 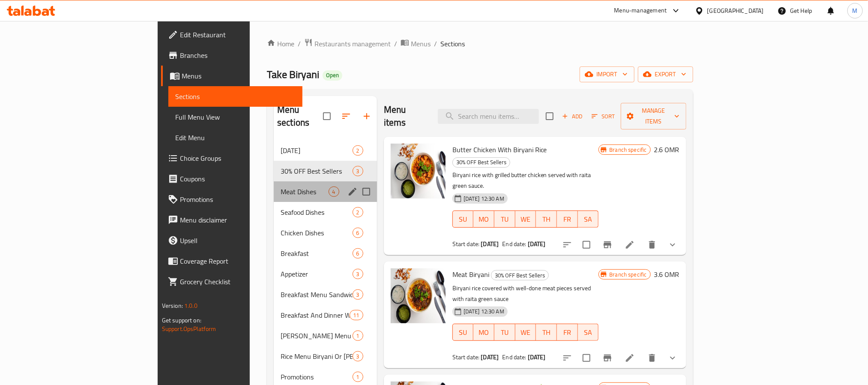 I want to click on span: Sections, so click(x=453, y=44).